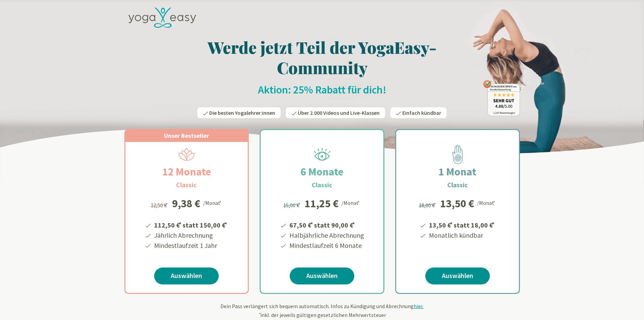 This screenshot has width=644, height=320. Describe the element at coordinates (191, 224) in the screenshot. I see `li: 112,50 € statt 150,00 €` at that location.